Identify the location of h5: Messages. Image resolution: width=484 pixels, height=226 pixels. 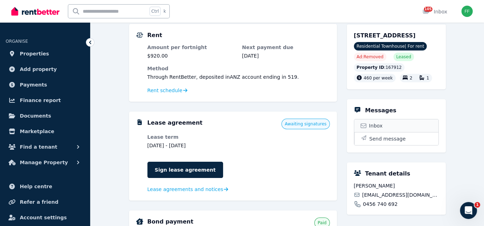
(380, 111).